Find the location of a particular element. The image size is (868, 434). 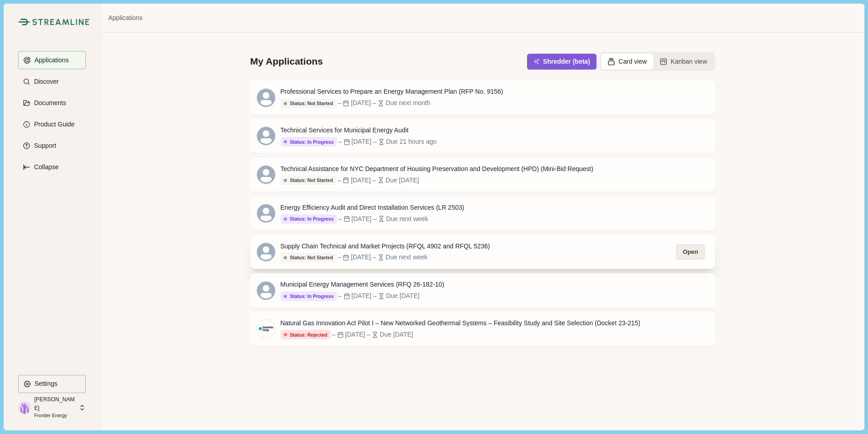

a: Support is located at coordinates (52, 146).